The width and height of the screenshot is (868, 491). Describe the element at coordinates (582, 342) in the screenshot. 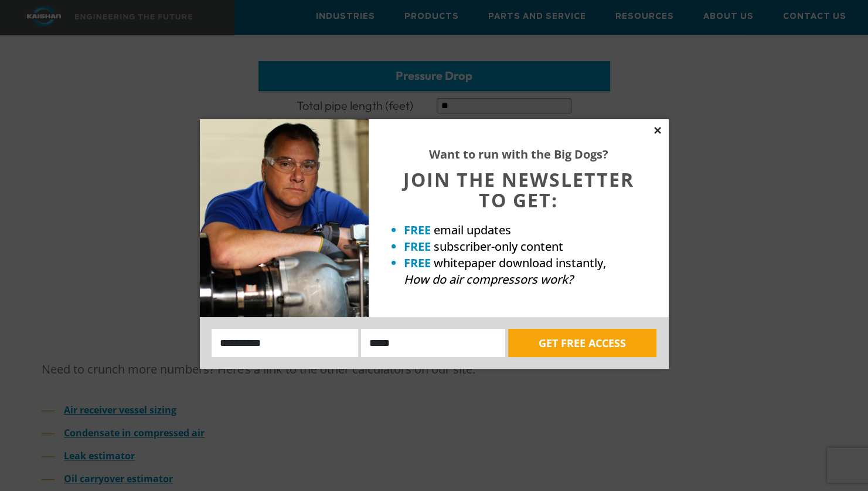

I see `button: GET FREE ACCESS` at that location.